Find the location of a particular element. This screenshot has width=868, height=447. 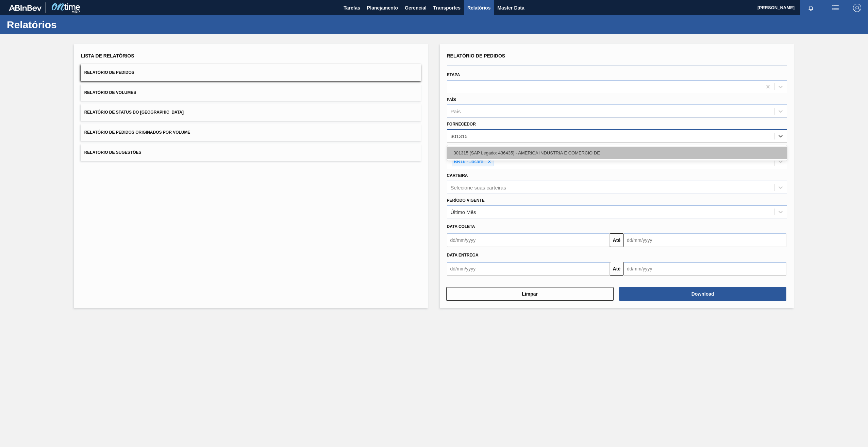

span: Gerencial is located at coordinates (416, 8).